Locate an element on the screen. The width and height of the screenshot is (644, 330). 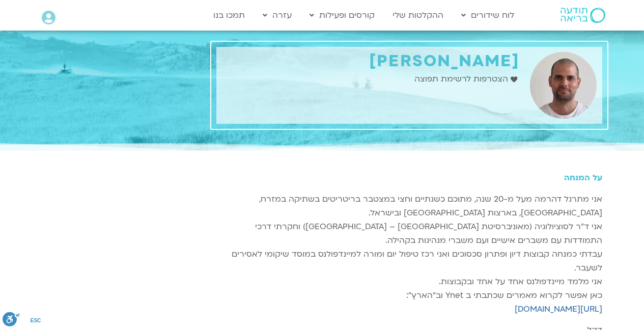
a: הצטרפות לרשימת תפוצה is located at coordinates (467, 79).